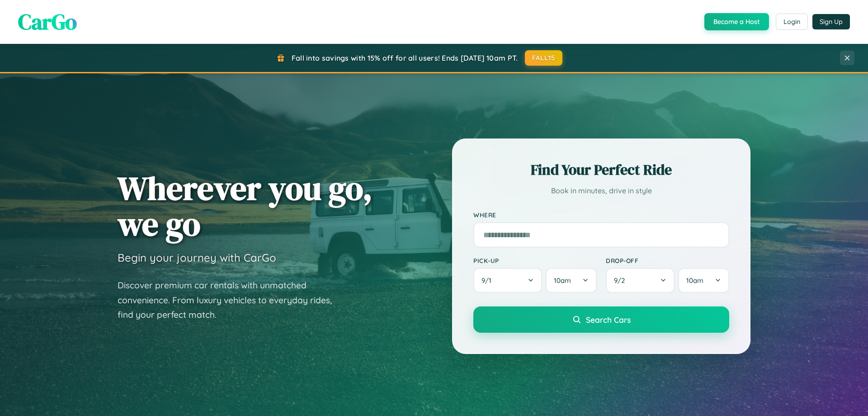 The image size is (868, 416). I want to click on span: 9 / 1, so click(489, 280).